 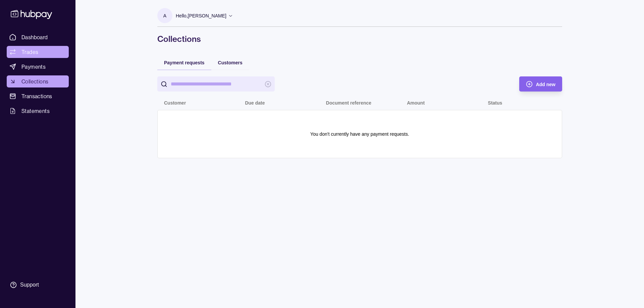 I want to click on span: Payments, so click(x=34, y=67).